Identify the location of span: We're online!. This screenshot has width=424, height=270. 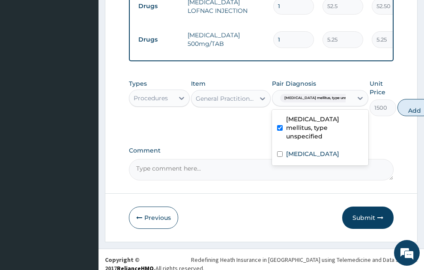
(84, 124).